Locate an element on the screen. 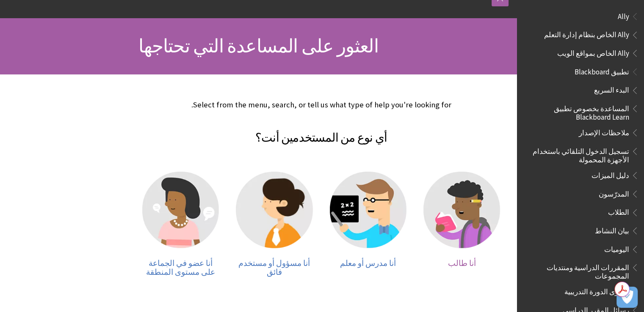  span: محتوى الدورة التدريبية is located at coordinates (596, 291).